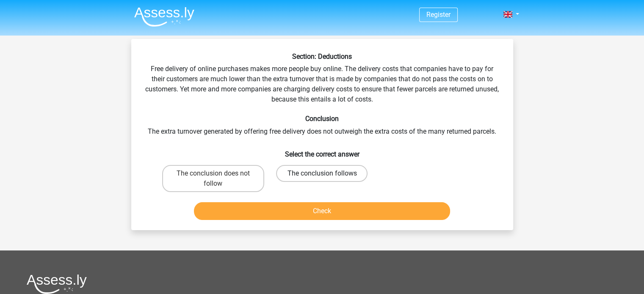 The width and height of the screenshot is (644, 294). What do you see at coordinates (165, 16) in the screenshot?
I see `img: Assessly` at bounding box center [165, 16].